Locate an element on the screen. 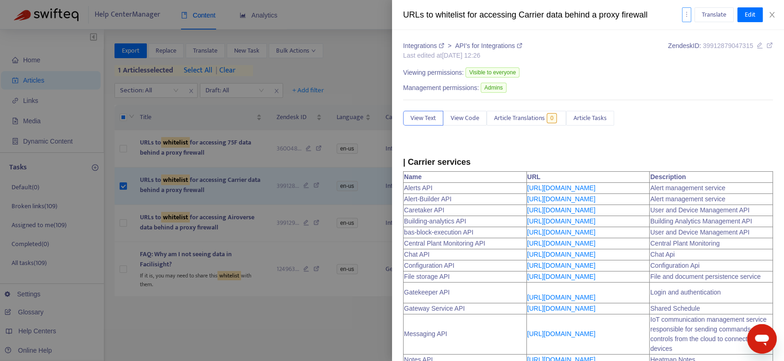 Image resolution: width=784 pixels, height=361 pixels. div: Zendesk ID: is located at coordinates (720, 51).